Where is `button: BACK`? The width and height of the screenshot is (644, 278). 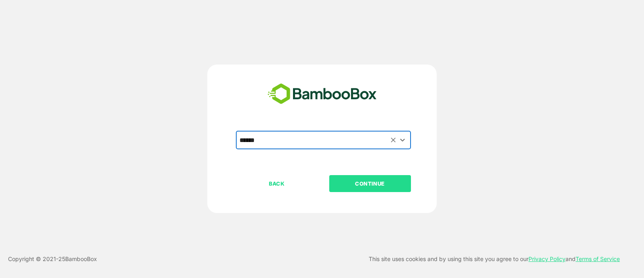
button: BACK is located at coordinates (277, 184).